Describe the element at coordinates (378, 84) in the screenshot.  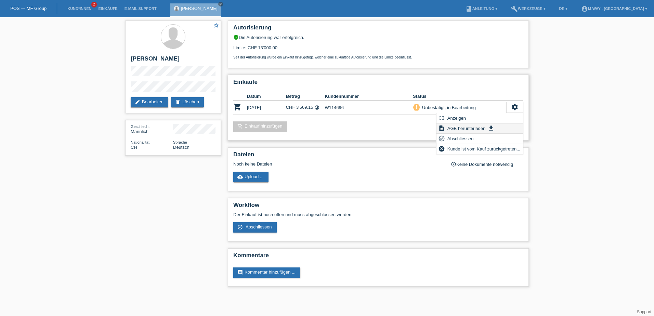
I see `h2: Einkäufe` at that location.